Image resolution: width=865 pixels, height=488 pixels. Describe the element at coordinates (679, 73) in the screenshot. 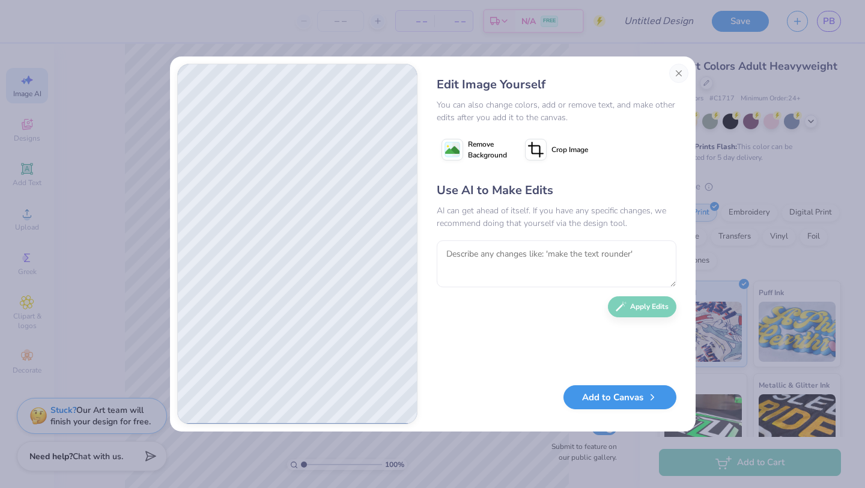

I see `button: Close` at that location.